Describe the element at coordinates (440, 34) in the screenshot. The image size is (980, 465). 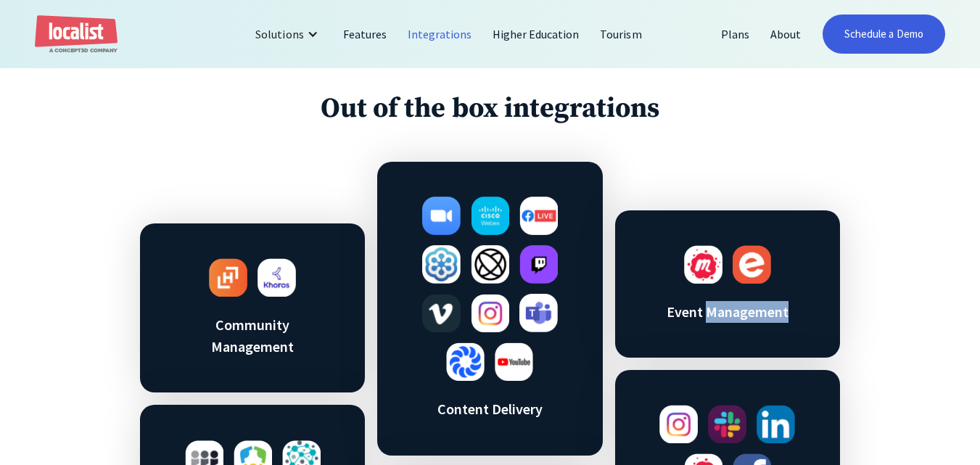
I see `a: Integrations` at that location.